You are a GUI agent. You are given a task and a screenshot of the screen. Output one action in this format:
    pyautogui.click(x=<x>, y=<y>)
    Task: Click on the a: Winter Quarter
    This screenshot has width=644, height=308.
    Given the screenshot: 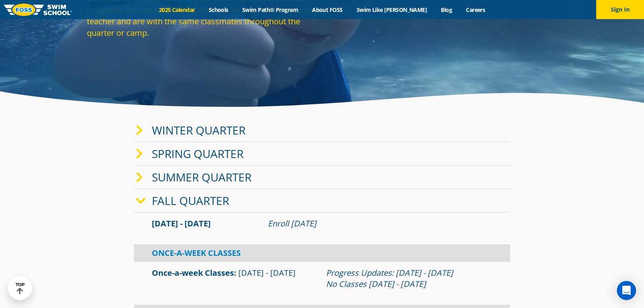 What is the action you would take?
    pyautogui.click(x=198, y=130)
    